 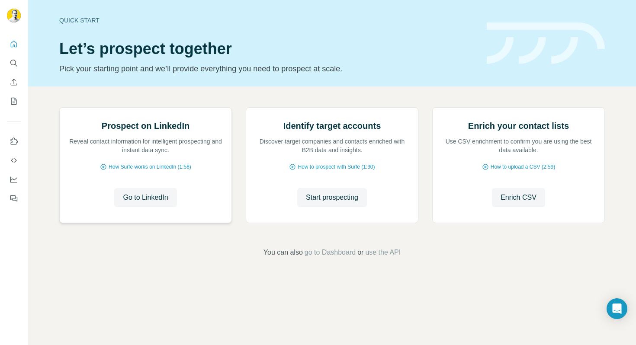 What do you see at coordinates (332, 146) in the screenshot?
I see `p: Discover target companies and contacts enriched with B2B data and insights.` at bounding box center [332, 146].